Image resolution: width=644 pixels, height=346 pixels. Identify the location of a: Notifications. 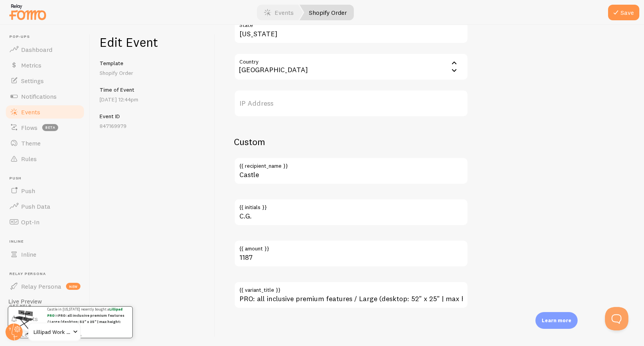
(45, 96).